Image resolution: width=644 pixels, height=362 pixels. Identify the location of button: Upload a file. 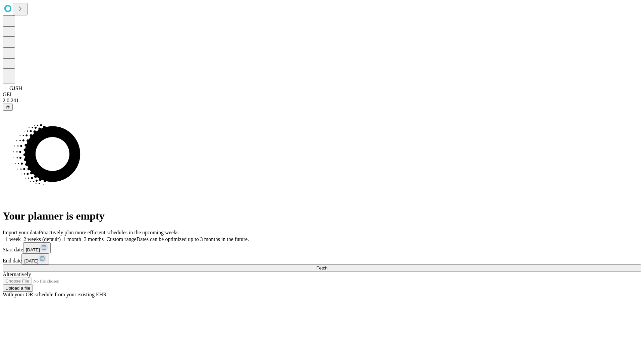
(18, 288).